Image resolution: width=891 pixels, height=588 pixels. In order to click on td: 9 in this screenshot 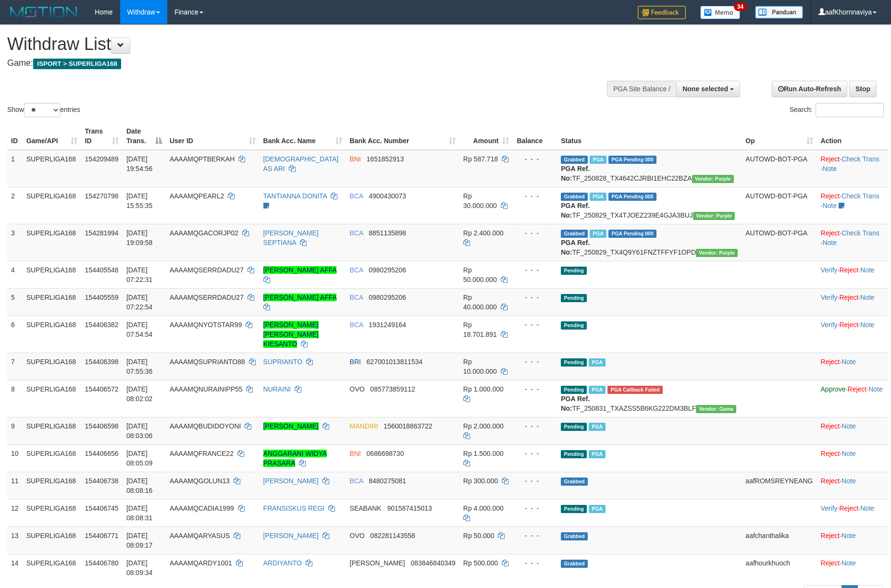, I will do `click(15, 430)`.